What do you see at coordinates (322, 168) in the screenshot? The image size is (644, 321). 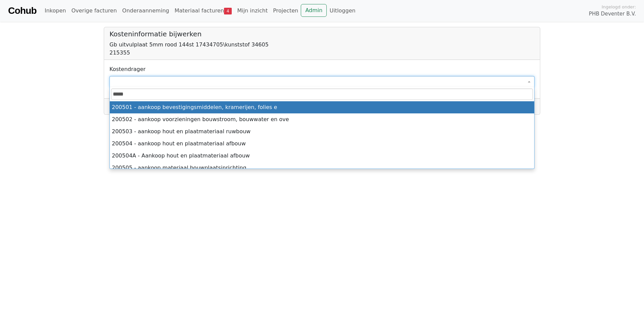 I see `li: 200505 - aankoop materiaal bouwplaatsinrichting` at bounding box center [322, 168].